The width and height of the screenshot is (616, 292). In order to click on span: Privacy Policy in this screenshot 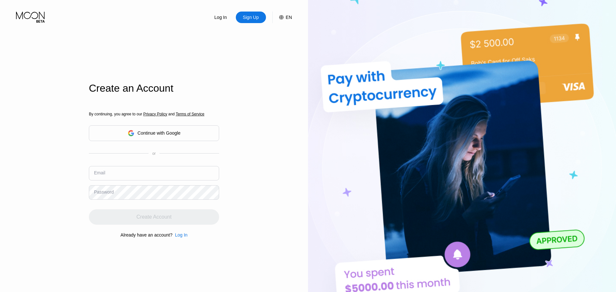, I will do `click(155, 114)`.